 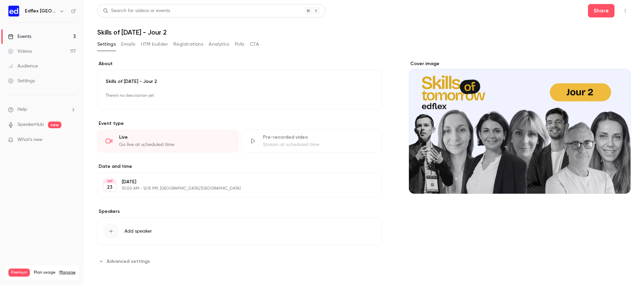 What do you see at coordinates (240, 211) in the screenshot?
I see `label: Speakers` at bounding box center [240, 211].